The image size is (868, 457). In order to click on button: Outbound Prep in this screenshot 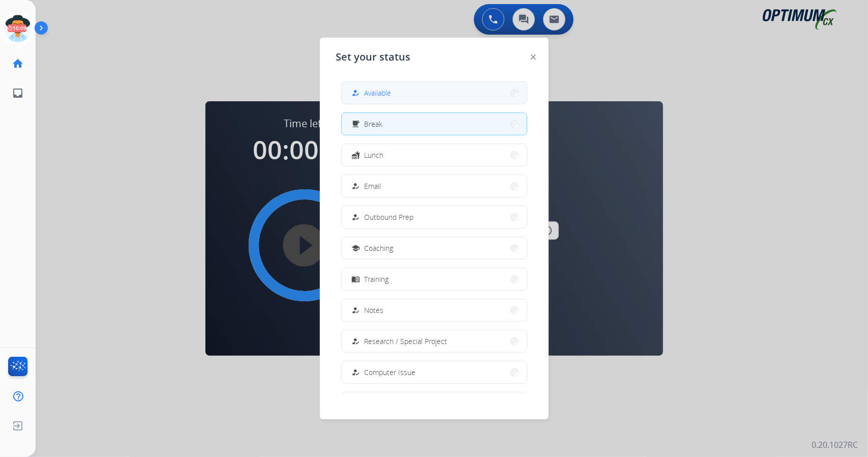, I will do `click(434, 217)`.